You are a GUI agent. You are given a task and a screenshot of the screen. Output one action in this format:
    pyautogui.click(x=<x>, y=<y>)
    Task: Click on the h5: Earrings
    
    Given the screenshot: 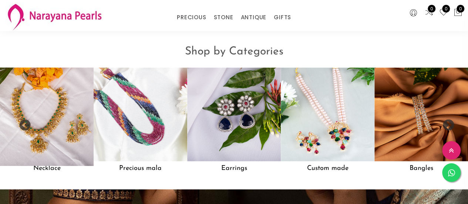 What is the action you would take?
    pyautogui.click(x=234, y=168)
    